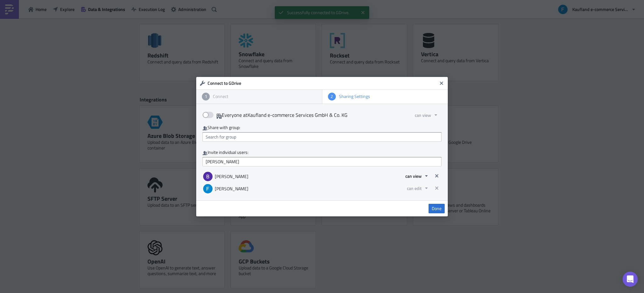  I want to click on a: Done, so click(436, 209).